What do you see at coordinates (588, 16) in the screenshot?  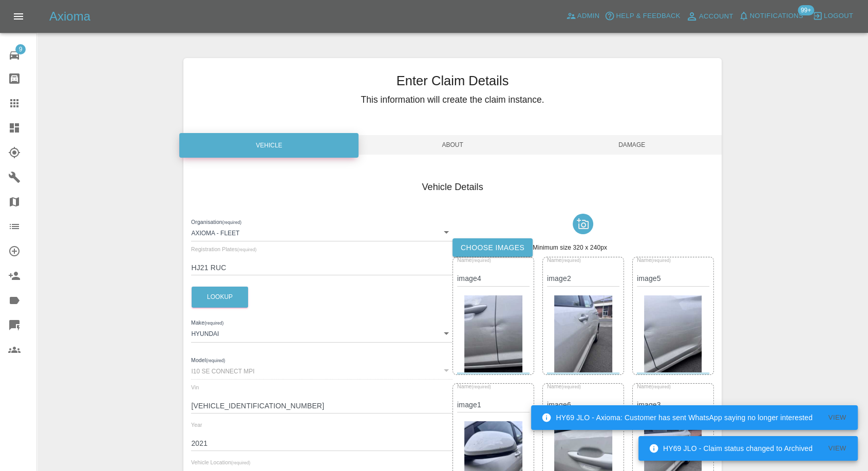 I see `span: Admin` at bounding box center [588, 16].